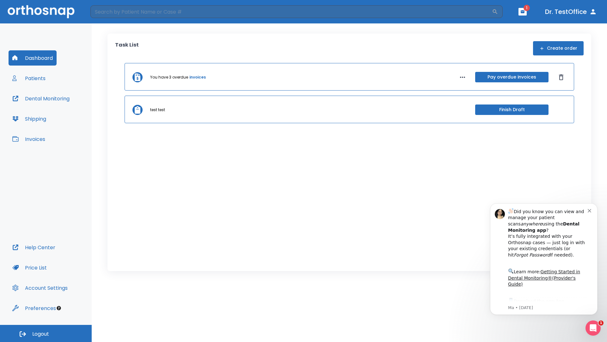 The height and width of the screenshot is (342, 607). What do you see at coordinates (67, 118) in the screenshot?
I see `div: Download the app: | ​ Let us know if you need help getting started!` at bounding box center [67, 118].